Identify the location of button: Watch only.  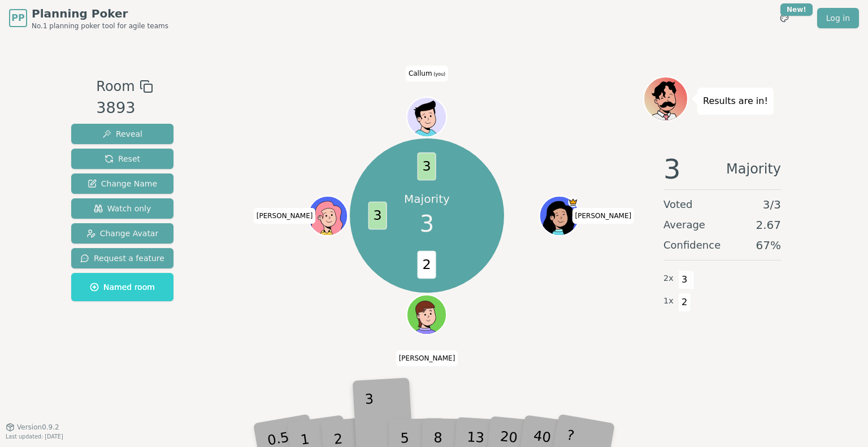
(122, 209).